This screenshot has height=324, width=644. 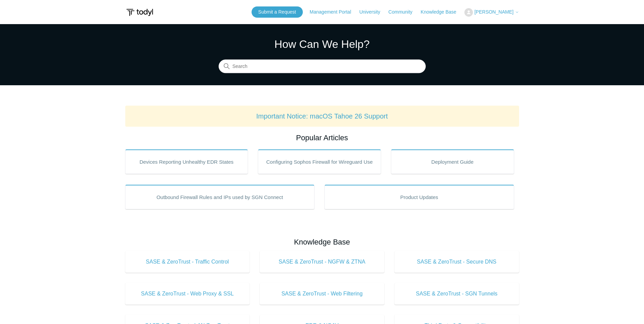 What do you see at coordinates (187, 293) in the screenshot?
I see `a: SASE & ZeroTrust - Web Proxy & SSL` at bounding box center [187, 293].